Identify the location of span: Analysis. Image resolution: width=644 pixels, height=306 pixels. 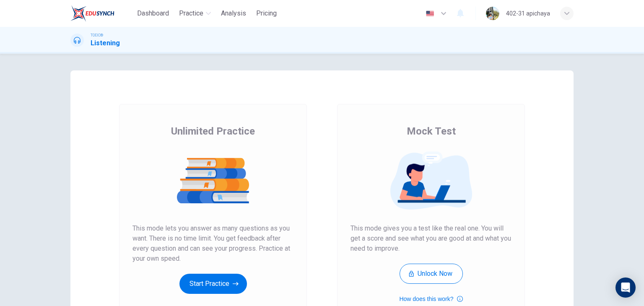
(233, 13).